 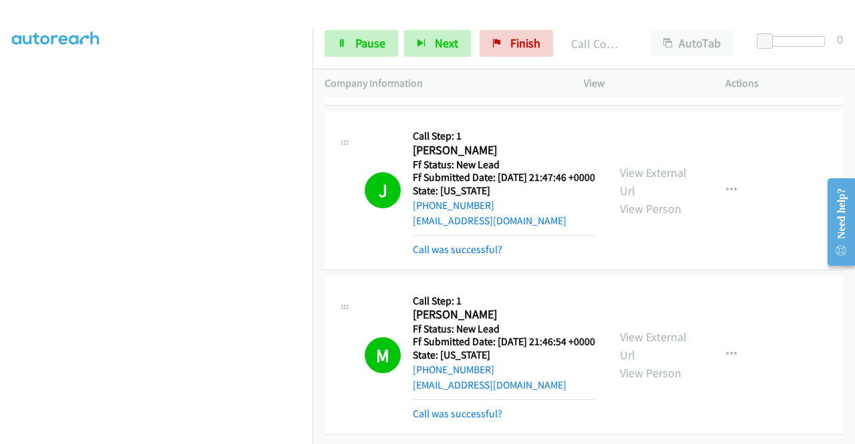 What do you see at coordinates (442, 84) in the screenshot?
I see `p: Company Information` at bounding box center [442, 84].